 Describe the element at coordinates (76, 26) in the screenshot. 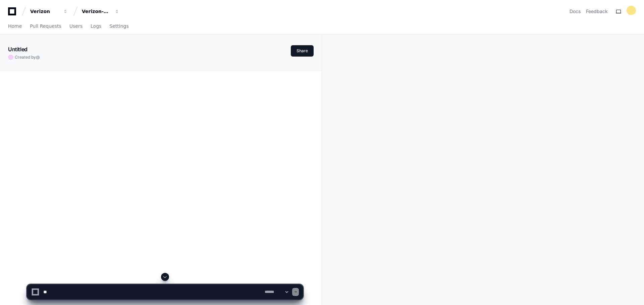

I see `span: Users` at that location.